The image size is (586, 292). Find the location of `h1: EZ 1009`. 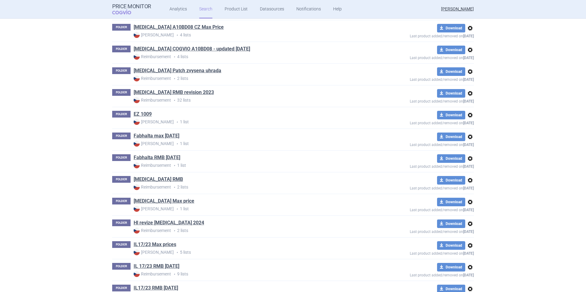

h1: EZ 1009 is located at coordinates (142, 115).